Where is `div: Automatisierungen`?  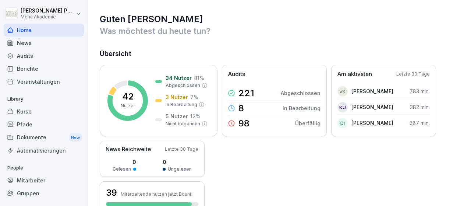
div: Automatisierungen is located at coordinates (44, 150).